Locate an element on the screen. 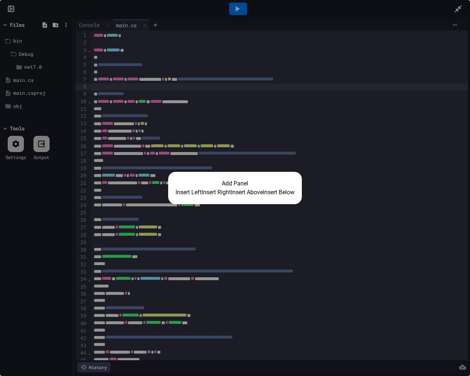 The width and height of the screenshot is (470, 376). div: Chat with us now!Close is located at coordinates (27, 25).